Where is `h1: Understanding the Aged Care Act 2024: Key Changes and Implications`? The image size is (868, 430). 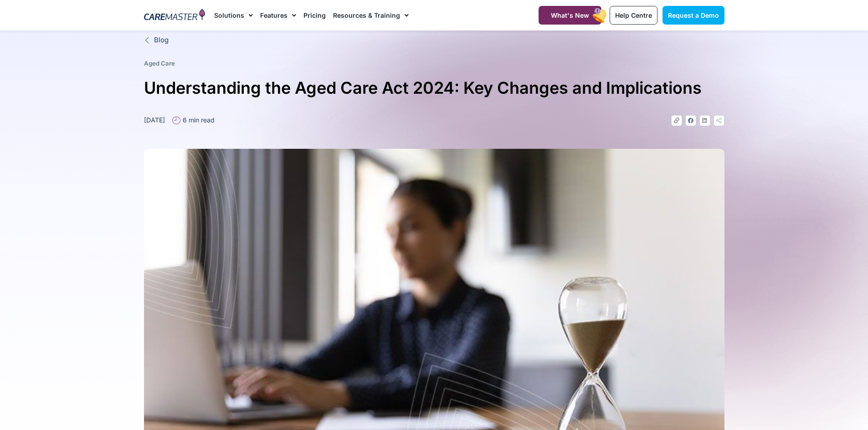 h1: Understanding the Aged Care Act 2024: Key Changes and Implications is located at coordinates (434, 88).